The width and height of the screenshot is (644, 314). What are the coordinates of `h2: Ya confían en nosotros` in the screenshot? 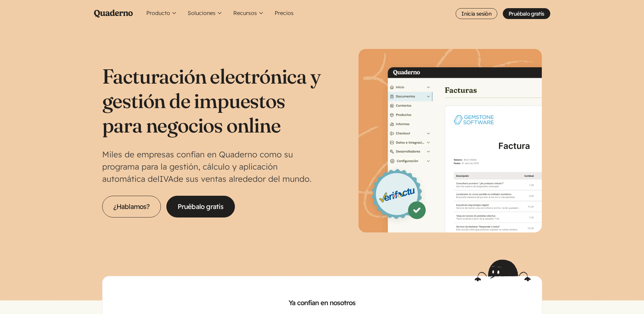 It's located at (323, 303).